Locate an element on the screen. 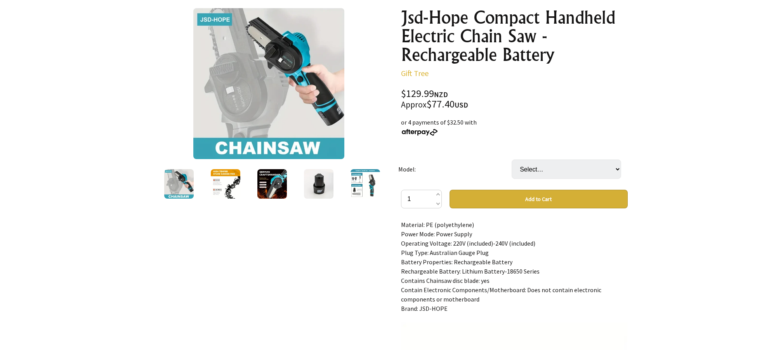 This screenshot has height=350, width=783. button: Add to Cart is located at coordinates (539, 199).